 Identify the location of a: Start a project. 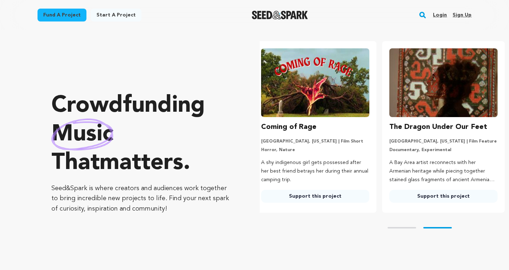
(116, 15).